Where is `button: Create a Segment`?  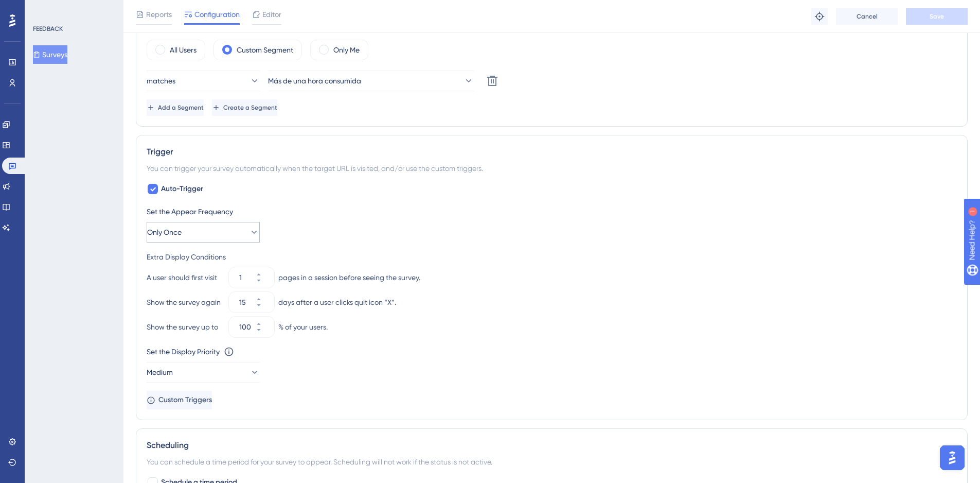
button: Create a Segment is located at coordinates (244, 107).